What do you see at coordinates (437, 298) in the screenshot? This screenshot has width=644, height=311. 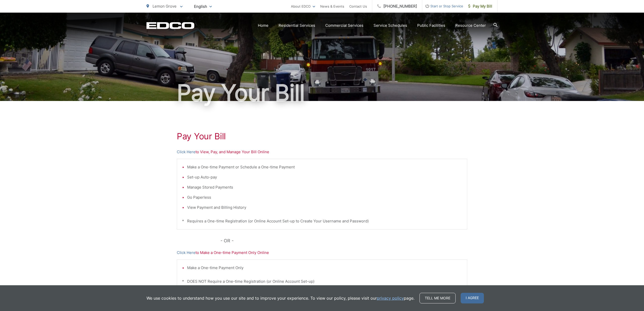 I see `a: Tell me more` at bounding box center [437, 298].